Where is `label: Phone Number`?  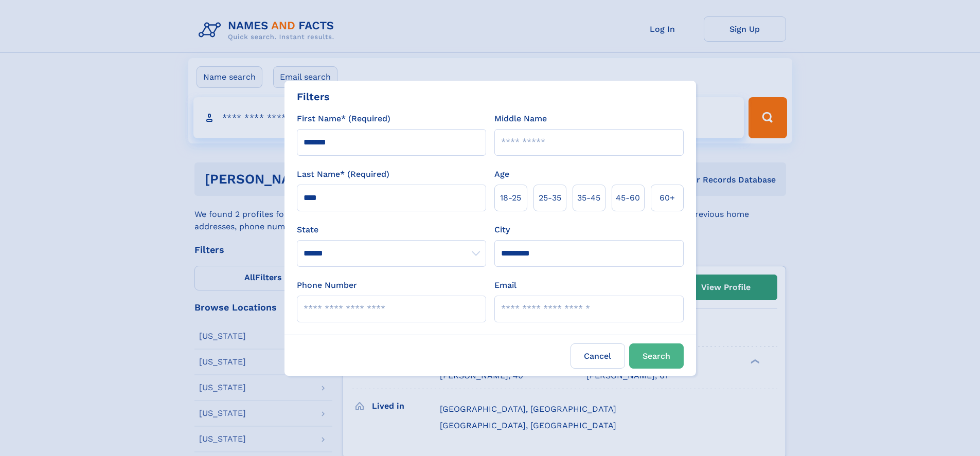 label: Phone Number is located at coordinates (327, 285).